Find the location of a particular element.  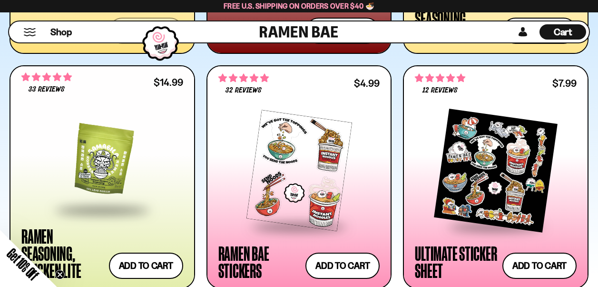

div: $14.99 is located at coordinates (169, 82).